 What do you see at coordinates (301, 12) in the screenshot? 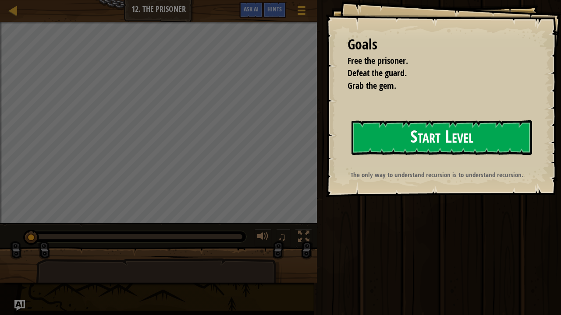
I see `button: Show game menu` at bounding box center [301, 12].